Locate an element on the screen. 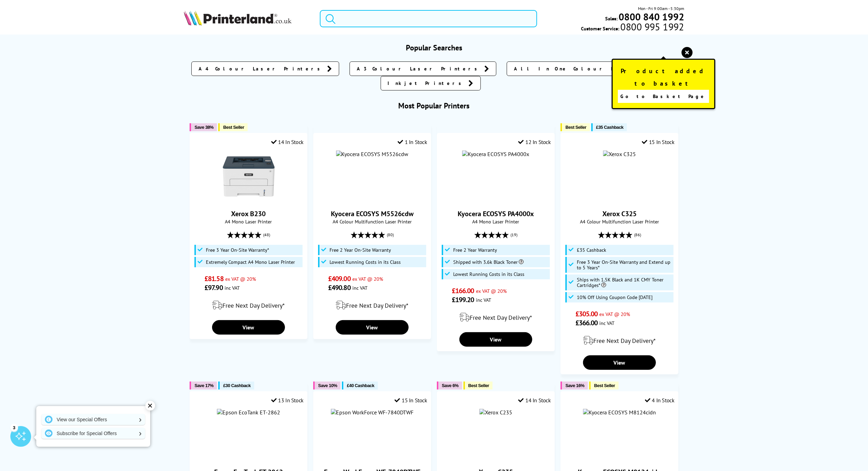  a: Subscribe for Special Offers is located at coordinates (94, 434).